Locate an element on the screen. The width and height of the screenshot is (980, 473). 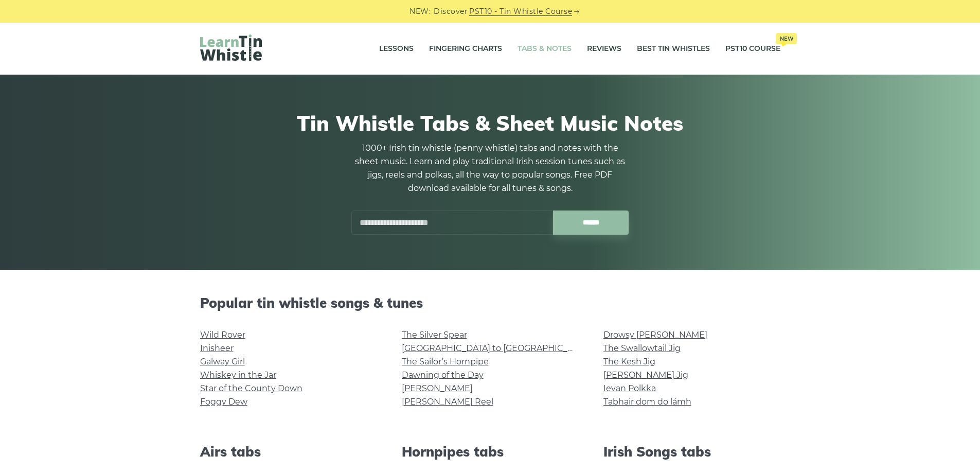
h2: Popular tin whistle songs & tunes is located at coordinates (490, 303).